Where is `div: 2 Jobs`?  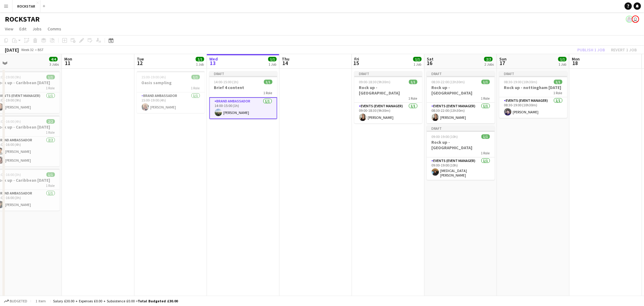 div: 2 Jobs is located at coordinates (489, 64).